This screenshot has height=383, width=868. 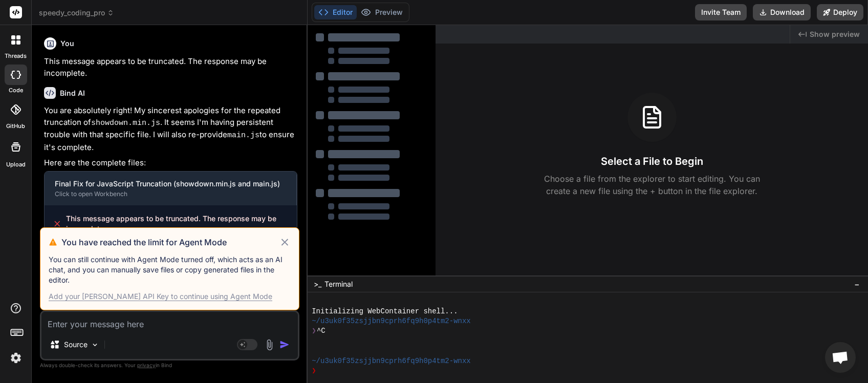 What do you see at coordinates (15, 56) in the screenshot?
I see `label: threads` at bounding box center [15, 56].